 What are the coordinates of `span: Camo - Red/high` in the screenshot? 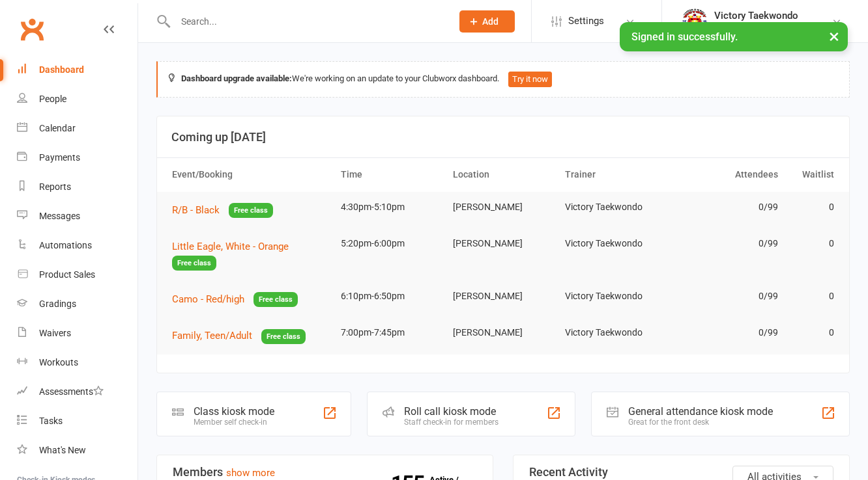 It's located at (207, 299).